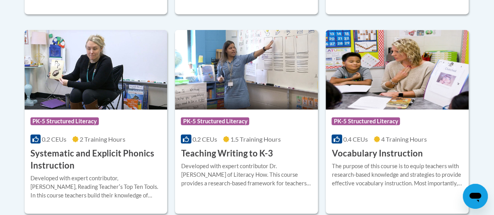 The height and width of the screenshot is (215, 494). What do you see at coordinates (247, 122) in the screenshot?
I see `a: Course LogoPK-5 Structured Literacy0.2 CEUs1.5 Training Hours Teaching Writing to K-3Developed wi...` at bounding box center [247, 122].